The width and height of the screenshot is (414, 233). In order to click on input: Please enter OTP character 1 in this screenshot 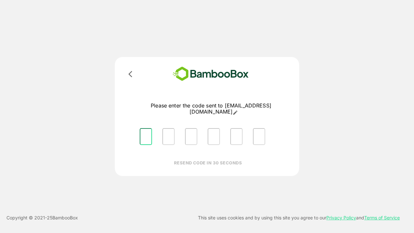, I will do `click(146, 137)`.